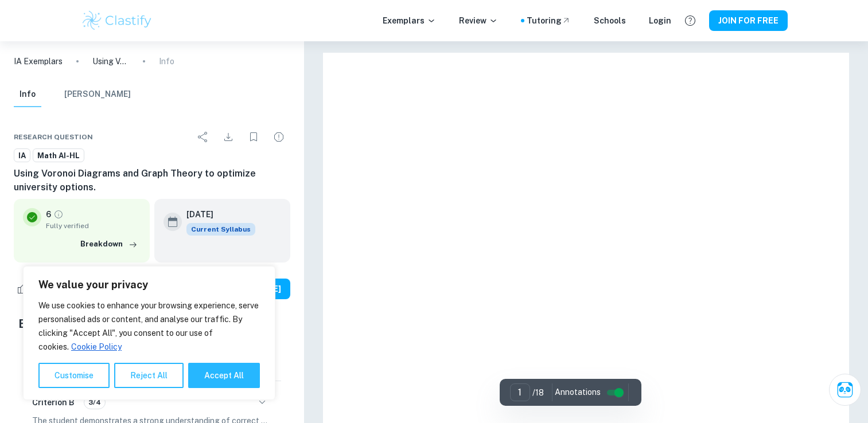  Describe the element at coordinates (117, 20) in the screenshot. I see `a: Clastify logo` at that location.